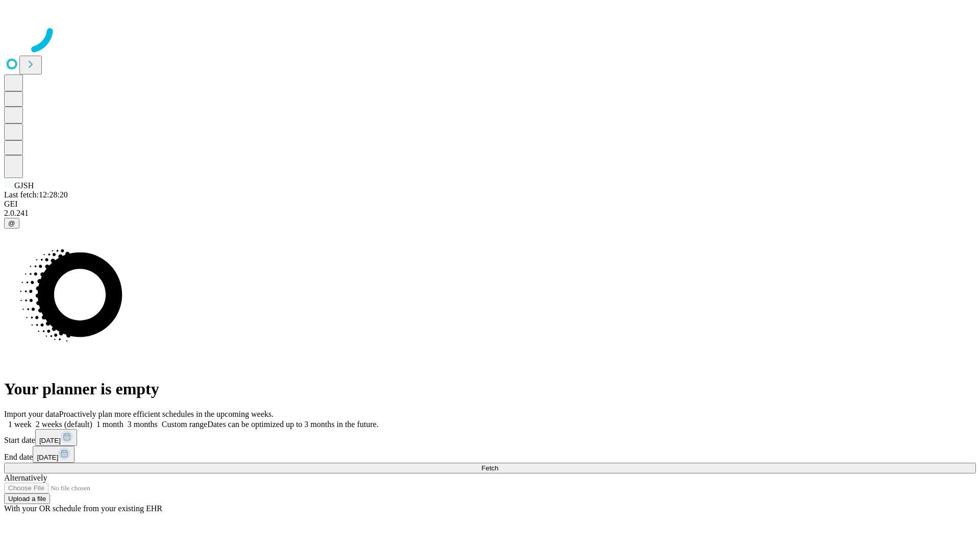 The image size is (980, 551). Describe the element at coordinates (64, 424) in the screenshot. I see `span: 2 weeks (default)` at that location.